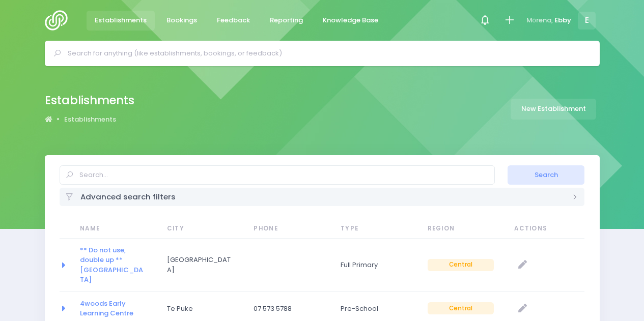  What do you see at coordinates (351, 20) in the screenshot?
I see `a: Knowledge Base` at bounding box center [351, 20].